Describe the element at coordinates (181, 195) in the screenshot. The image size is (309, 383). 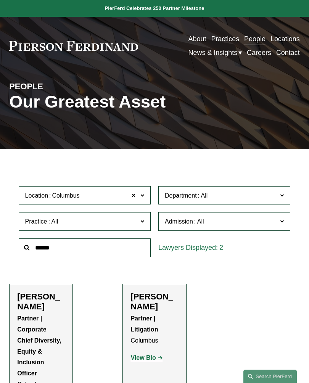
I see `span: Department` at that location.